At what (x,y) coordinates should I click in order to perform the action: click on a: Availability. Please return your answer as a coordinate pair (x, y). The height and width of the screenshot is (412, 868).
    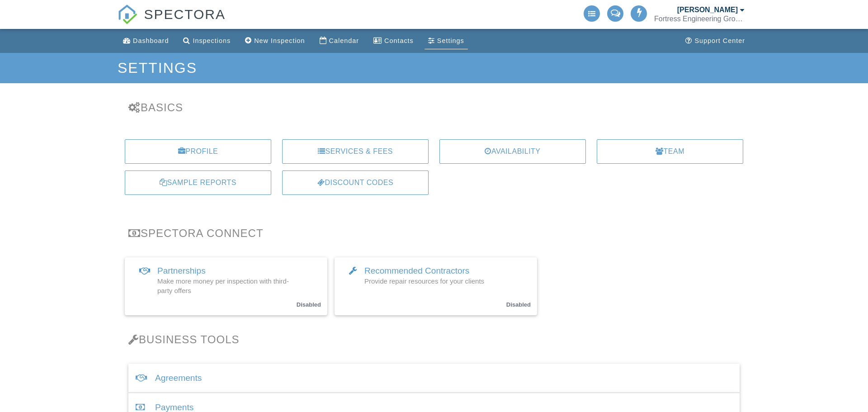
    Looking at the image, I should click on (513, 151).